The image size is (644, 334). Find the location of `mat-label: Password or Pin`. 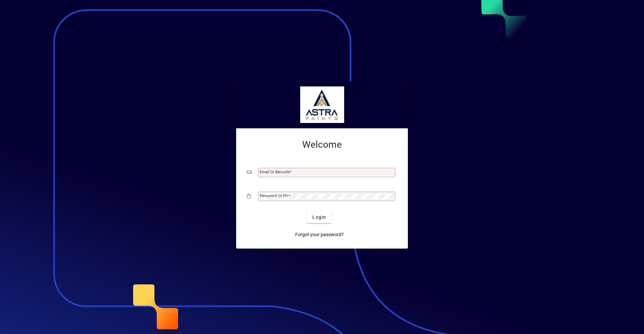

mat-label: Password or Pin is located at coordinates (274, 196).